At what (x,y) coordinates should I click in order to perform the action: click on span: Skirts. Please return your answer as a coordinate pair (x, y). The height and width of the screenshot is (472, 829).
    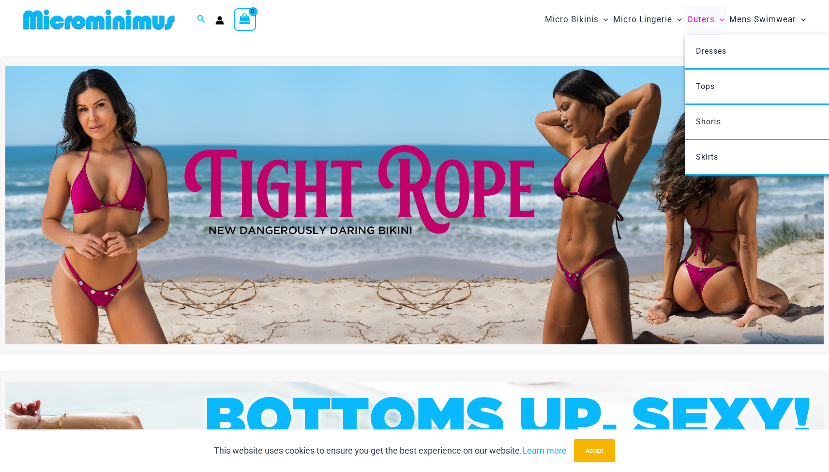
    Looking at the image, I should click on (707, 157).